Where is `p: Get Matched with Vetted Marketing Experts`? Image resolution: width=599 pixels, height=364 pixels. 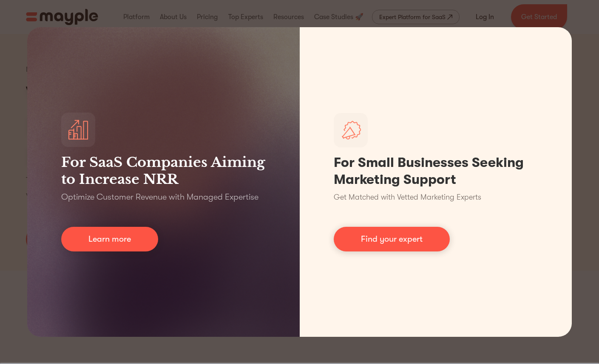 p: Get Matched with Vetted Marketing Experts is located at coordinates (407, 197).